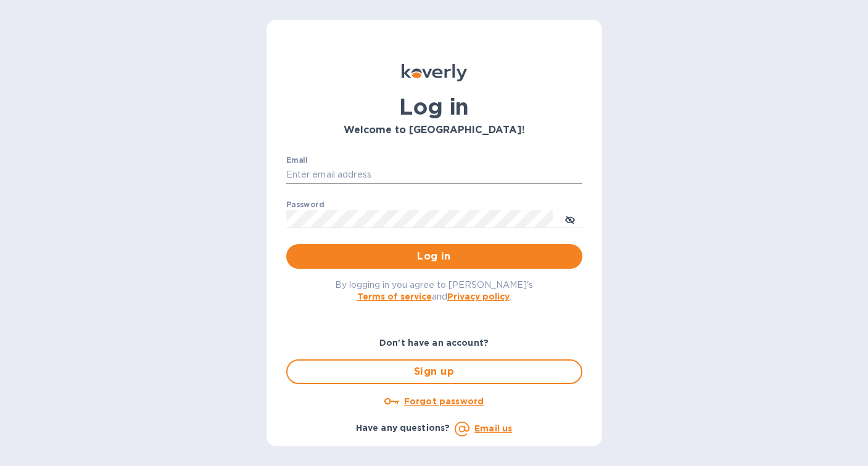 This screenshot has width=868, height=466. I want to click on a: Privacy policy, so click(478, 297).